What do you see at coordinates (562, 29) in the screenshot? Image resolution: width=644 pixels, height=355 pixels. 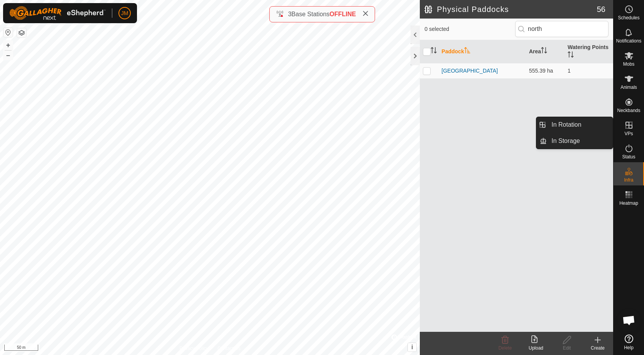 I see `input: Search (S)` at bounding box center [562, 29].